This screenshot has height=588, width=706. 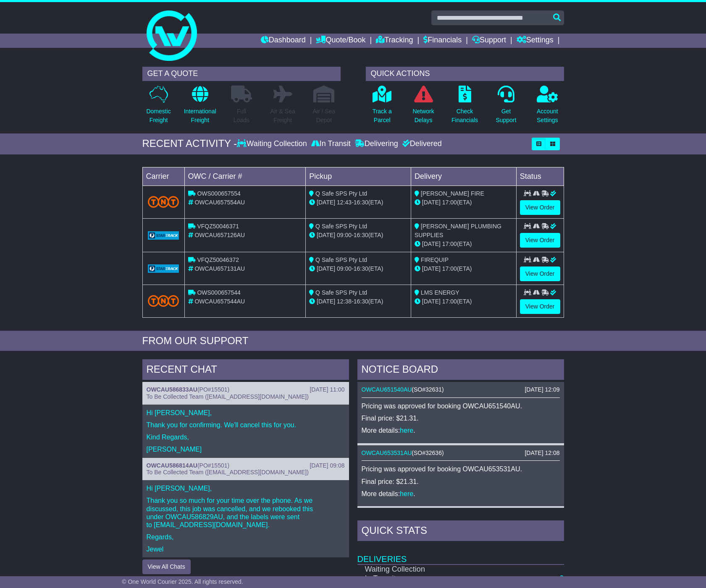 I want to click on a: OWCAU586833AU, so click(x=172, y=390).